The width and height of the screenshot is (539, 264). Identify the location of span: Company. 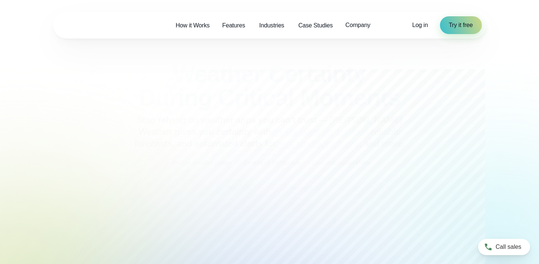
(358, 25).